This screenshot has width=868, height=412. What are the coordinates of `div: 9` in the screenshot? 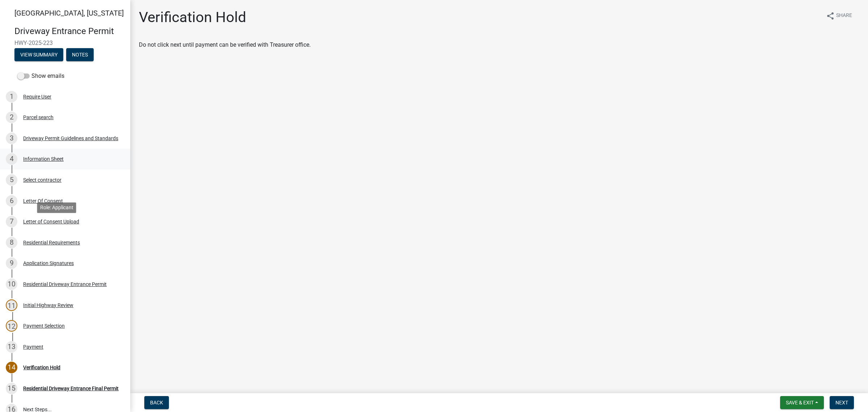 It's located at (11, 263).